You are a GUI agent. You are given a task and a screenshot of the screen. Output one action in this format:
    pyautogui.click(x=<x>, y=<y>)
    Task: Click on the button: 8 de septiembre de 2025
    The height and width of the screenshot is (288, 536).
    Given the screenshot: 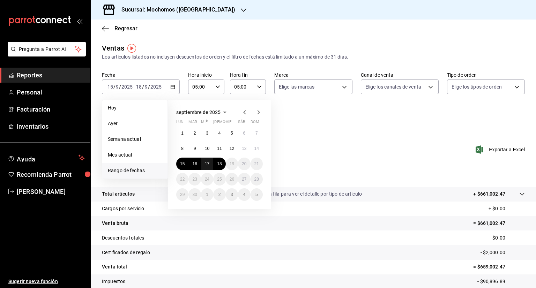 What is the action you would take?
    pyautogui.click(x=182, y=149)
    